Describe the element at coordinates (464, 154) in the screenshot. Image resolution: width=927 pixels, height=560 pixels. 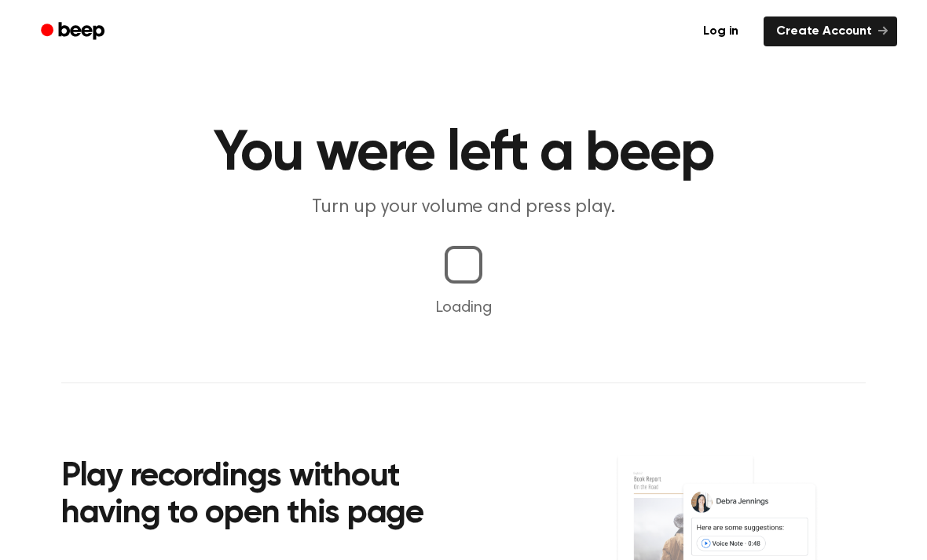
I see `h1: You were left a beep` at that location.